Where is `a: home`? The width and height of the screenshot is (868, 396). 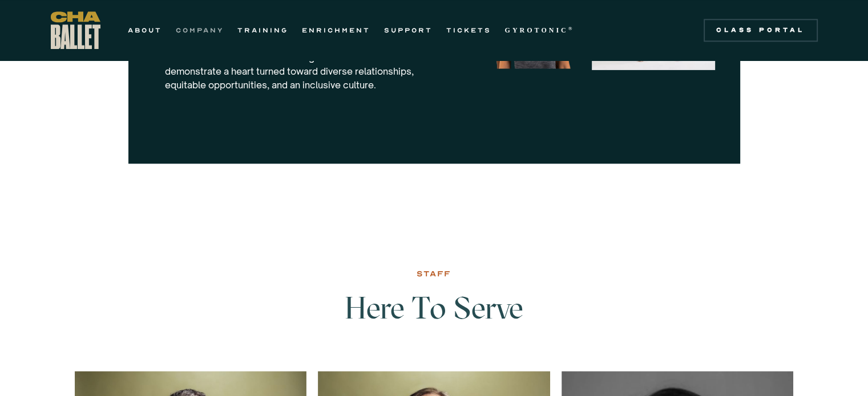 a: home is located at coordinates (75, 30).